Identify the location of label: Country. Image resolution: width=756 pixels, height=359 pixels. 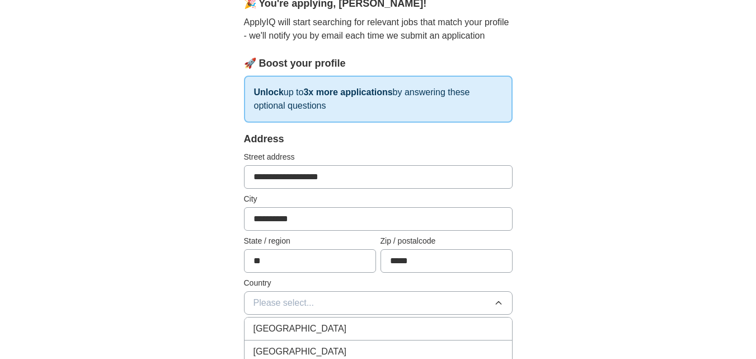
(378, 283).